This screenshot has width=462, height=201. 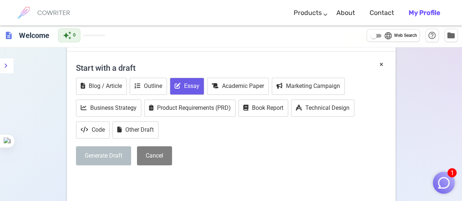 I want to click on button: Other Draft, so click(x=135, y=130).